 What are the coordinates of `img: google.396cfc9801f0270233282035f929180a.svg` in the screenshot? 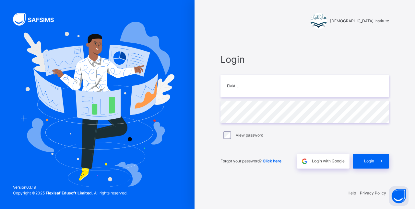 It's located at (304, 161).